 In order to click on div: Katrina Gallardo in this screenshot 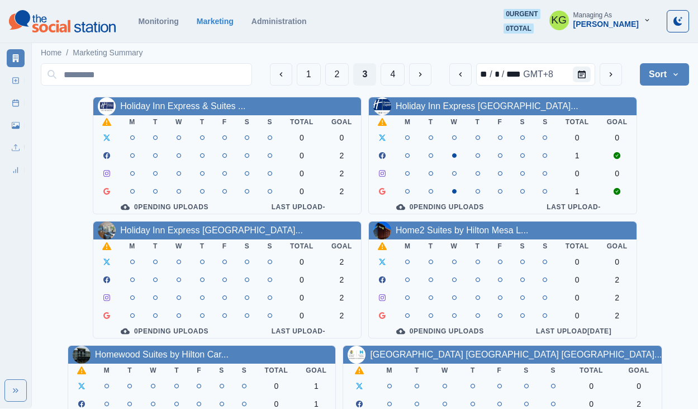, I will do `click(559, 20)`.